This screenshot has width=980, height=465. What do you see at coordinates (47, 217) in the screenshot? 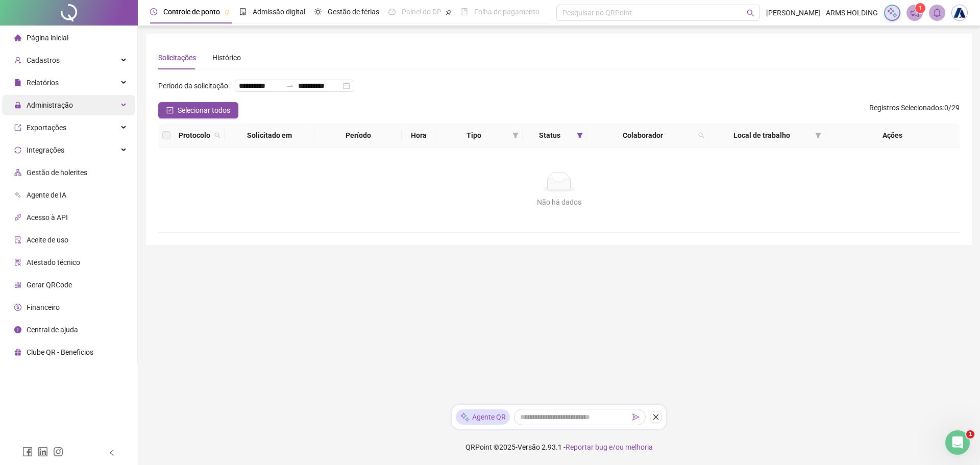
I see `span: Acesso à API` at bounding box center [47, 217].